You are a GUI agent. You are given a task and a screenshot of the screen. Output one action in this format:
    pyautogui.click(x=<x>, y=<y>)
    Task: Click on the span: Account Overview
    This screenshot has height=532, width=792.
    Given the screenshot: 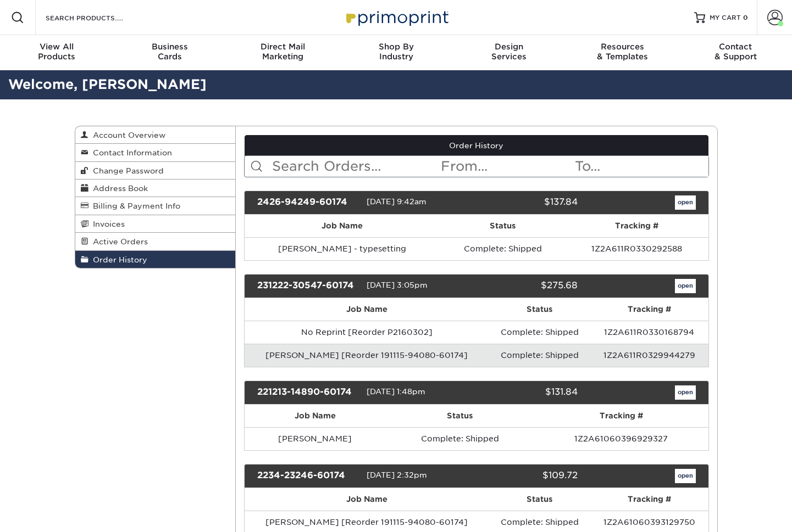 What is the action you would take?
    pyautogui.click(x=127, y=135)
    